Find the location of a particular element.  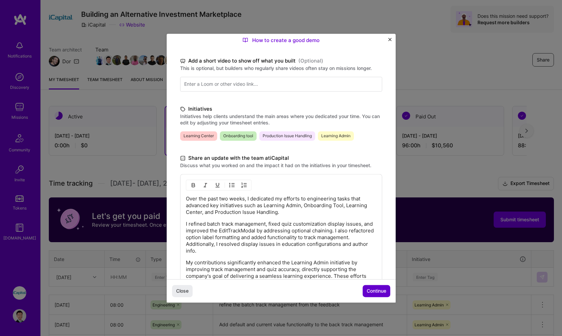

span: Learning Center is located at coordinates (199, 136).